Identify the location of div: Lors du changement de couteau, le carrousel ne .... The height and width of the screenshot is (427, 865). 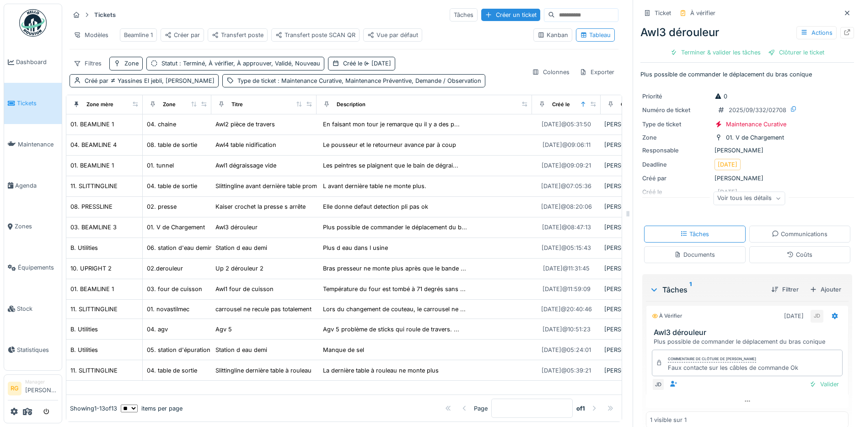
(395, 309).